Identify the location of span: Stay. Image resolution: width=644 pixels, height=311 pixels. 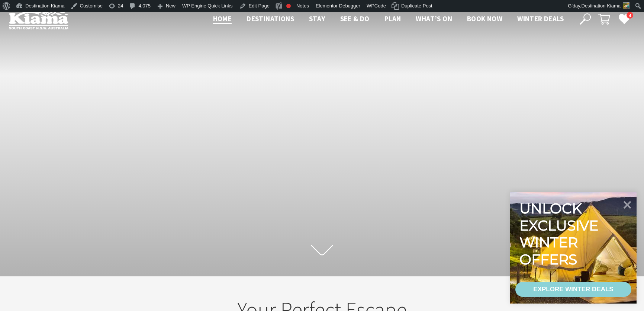
(317, 18).